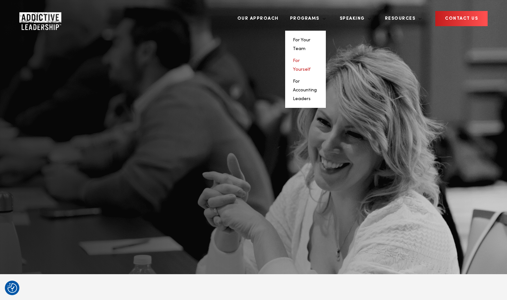 The image size is (507, 300). I want to click on a: For Yourself, so click(301, 65).